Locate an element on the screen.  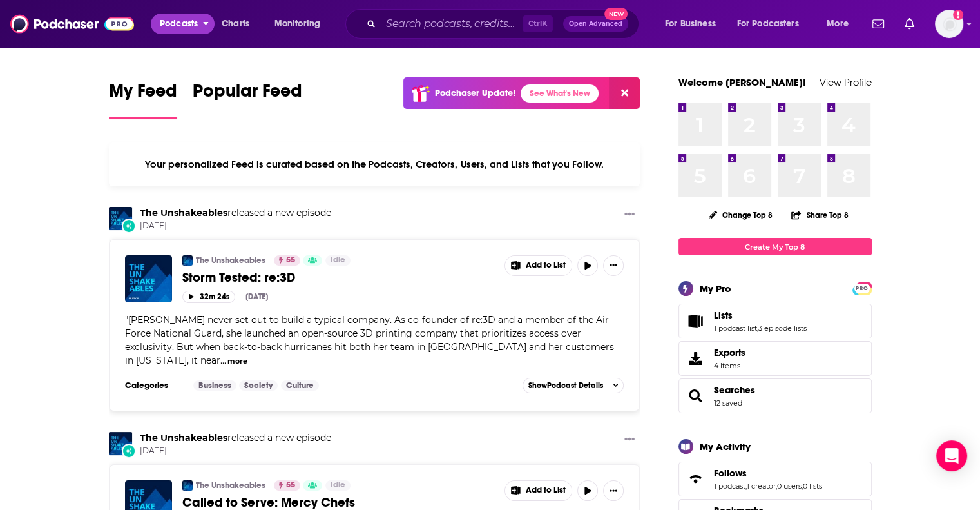
a: Society is located at coordinates (258, 386).